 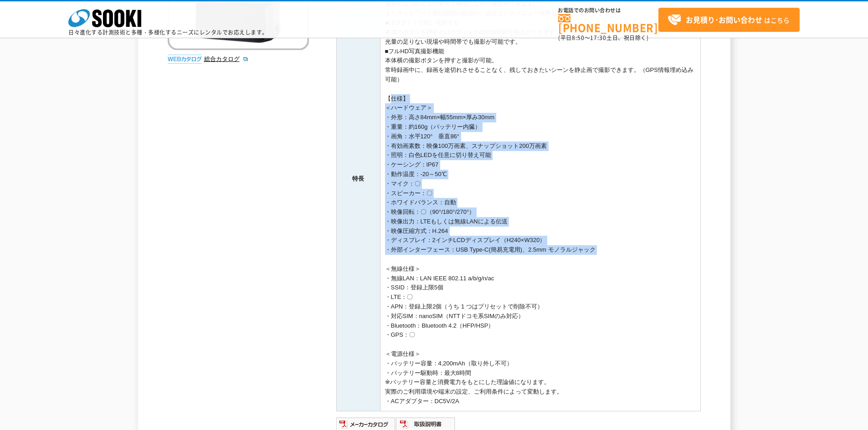 I want to click on span: 17:30, so click(x=598, y=38).